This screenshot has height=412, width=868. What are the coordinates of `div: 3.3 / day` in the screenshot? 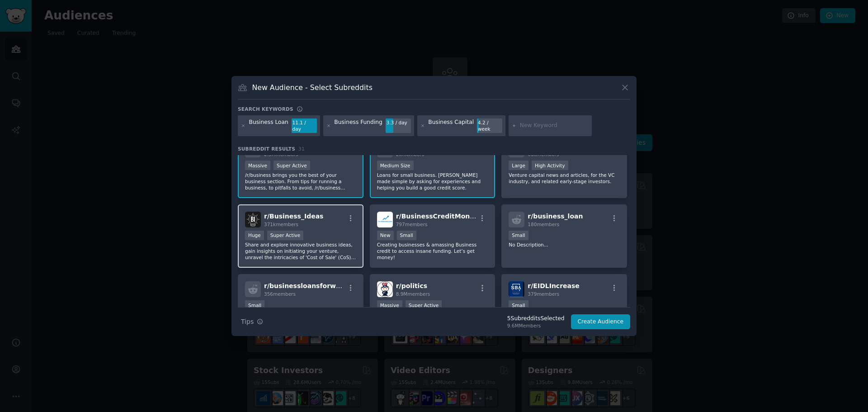 It's located at (399, 122).